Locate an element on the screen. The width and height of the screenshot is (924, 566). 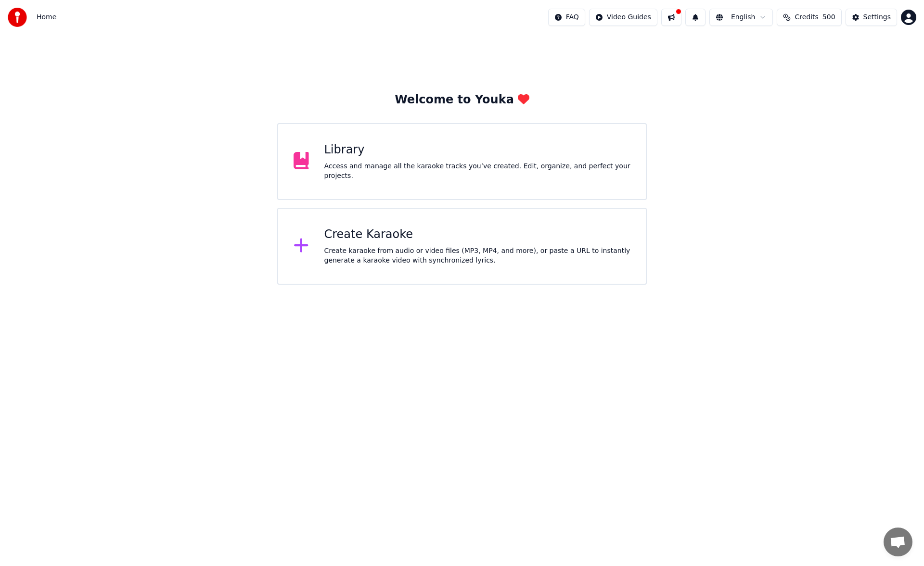
div: Create karaoke from audio or video files (MP3, MP4, and more), or paste a URL to instantly genera... is located at coordinates (477, 256).